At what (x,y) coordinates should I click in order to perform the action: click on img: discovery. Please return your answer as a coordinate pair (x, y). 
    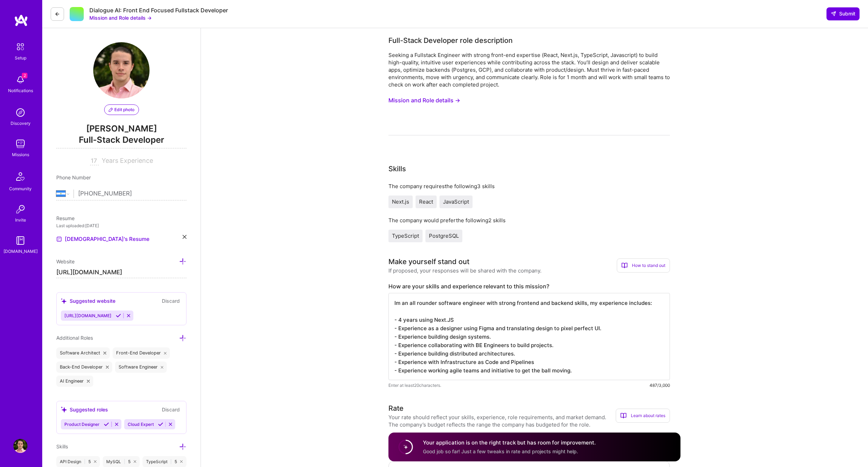
    Looking at the image, I should click on (20, 113).